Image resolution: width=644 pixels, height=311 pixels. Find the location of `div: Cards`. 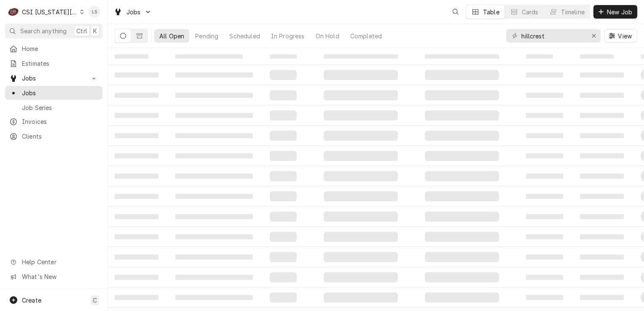

div: Cards is located at coordinates (531, 12).